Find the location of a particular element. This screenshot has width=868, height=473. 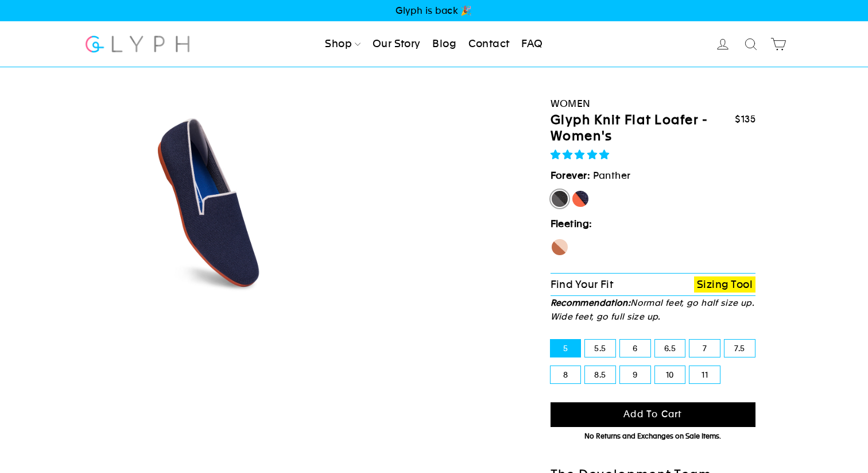

img: Angle_6_0_3x_eaa8b495-6d92-4801-950e-0c74446a133e_800x.jpg is located at coordinates (215, 199).